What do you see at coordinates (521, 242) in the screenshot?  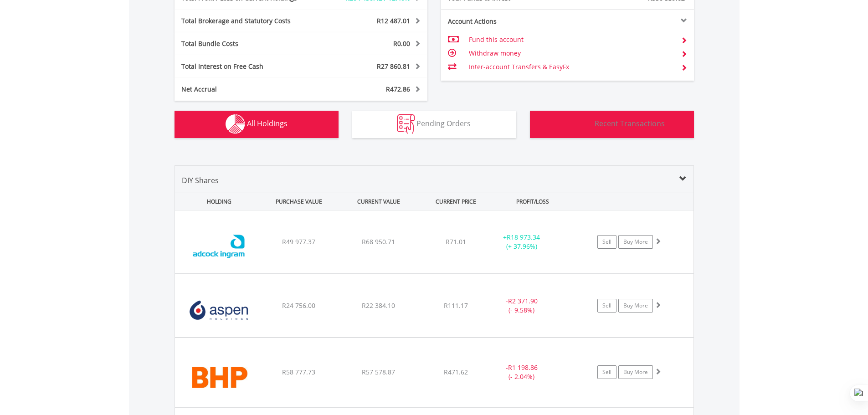 I see `div: + (+ 37.96%)` at bounding box center [521, 242].